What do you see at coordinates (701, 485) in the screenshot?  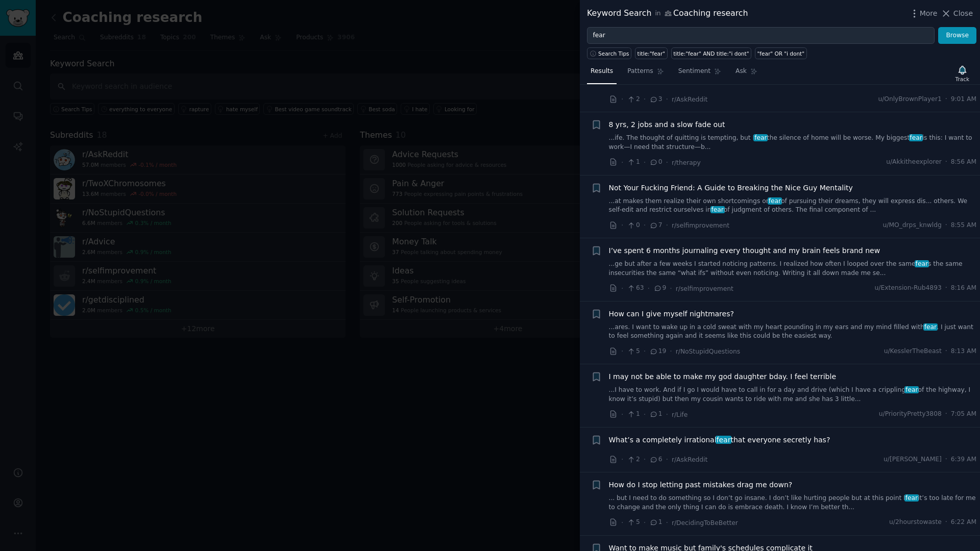 I see `a: How do I stop letting past mistakes drag me down?` at bounding box center [701, 485].